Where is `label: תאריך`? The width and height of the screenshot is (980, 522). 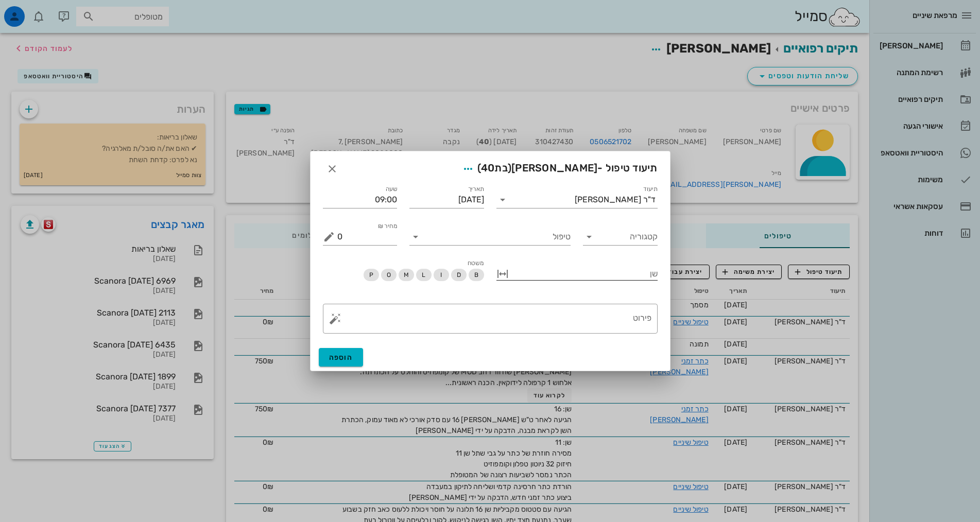 label: תאריך is located at coordinates (476, 189).